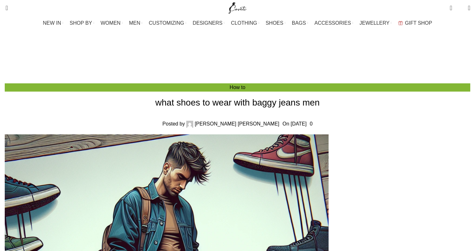  Describe the element at coordinates (238, 102) in the screenshot. I see `h1: what shoes to wear with baggy jeans men` at that location.